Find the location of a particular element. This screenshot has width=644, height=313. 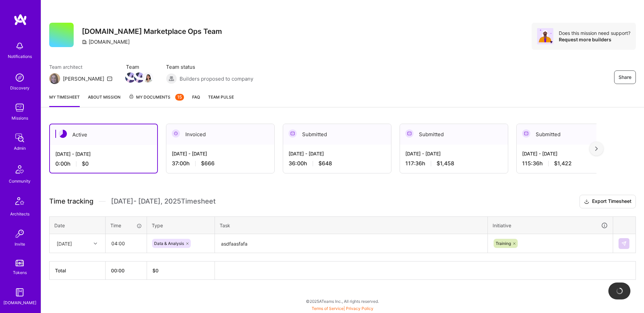

span: Time tracking is located at coordinates (71, 201).